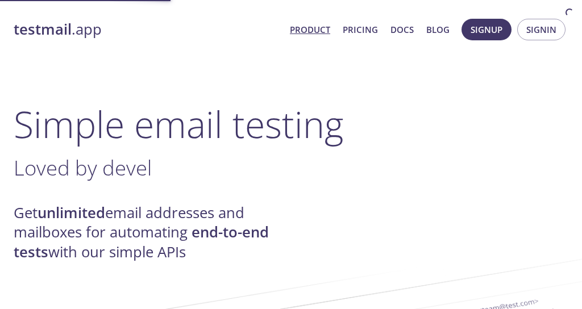 This screenshot has height=309, width=582. What do you see at coordinates (152, 232) in the screenshot?
I see `h4: Get email addresses and mailboxes for automating with our simple APIs` at bounding box center [152, 232].